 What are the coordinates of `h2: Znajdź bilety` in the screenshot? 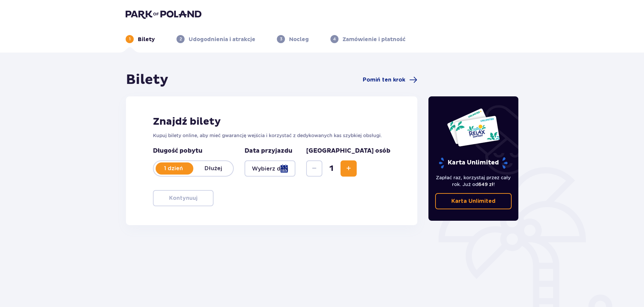 It's located at (271, 122).